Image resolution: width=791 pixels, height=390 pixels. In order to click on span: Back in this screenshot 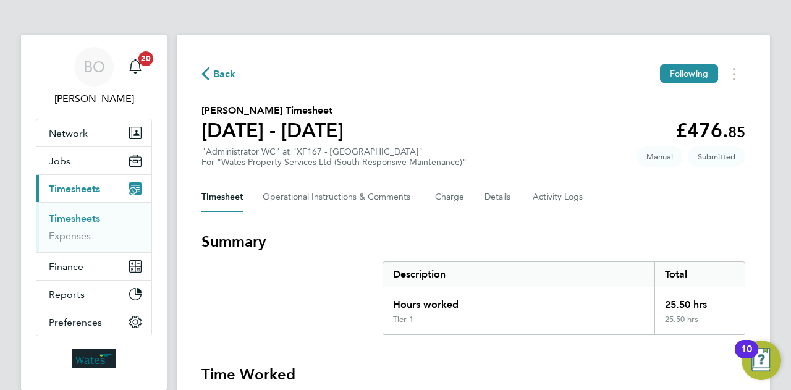, I will do `click(224, 74)`.